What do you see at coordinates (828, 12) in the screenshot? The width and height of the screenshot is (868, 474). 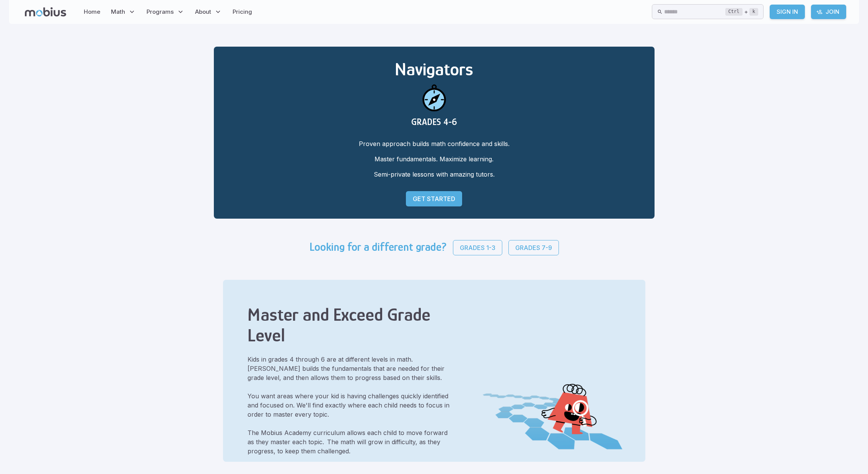 I see `a: Join` at bounding box center [828, 12].